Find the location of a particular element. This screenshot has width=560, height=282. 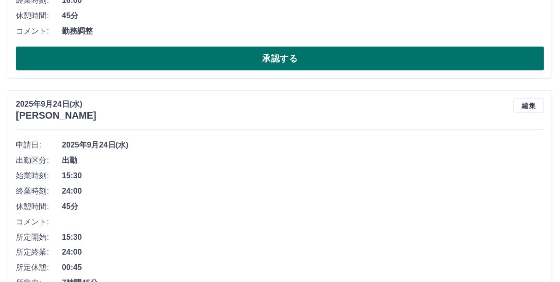

p: 2025年9月24日(水) is located at coordinates (56, 104).